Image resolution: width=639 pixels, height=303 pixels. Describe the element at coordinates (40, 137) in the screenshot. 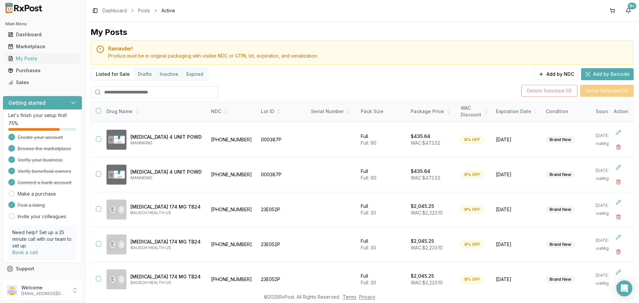

I see `span: Create your account` at that location.